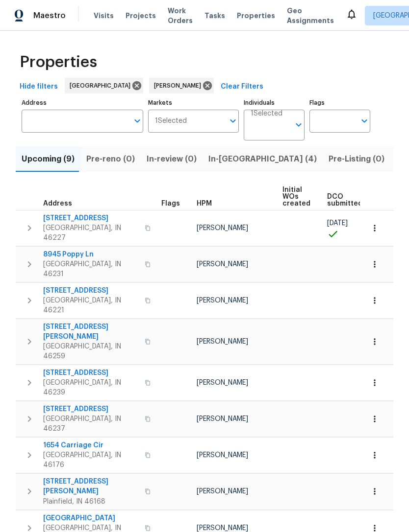 The height and width of the screenshot is (532, 409). Describe the element at coordinates (356, 159) in the screenshot. I see `span: Pre-Listing (0)` at that location.